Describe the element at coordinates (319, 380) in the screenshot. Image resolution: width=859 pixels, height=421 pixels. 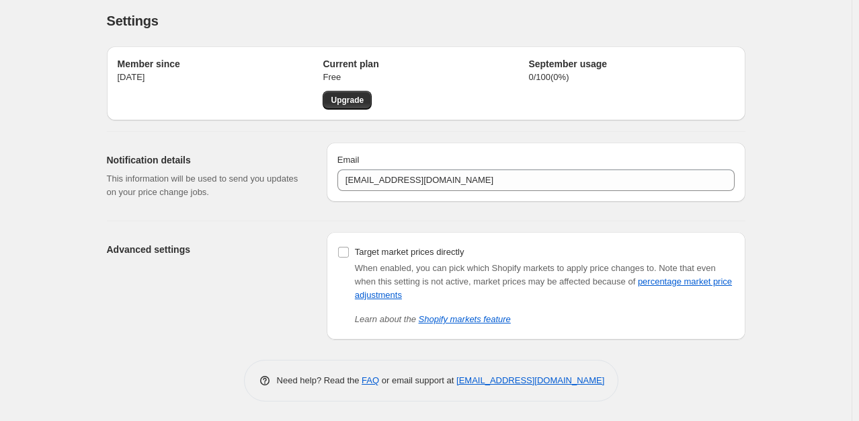
I see `span: Need help? Read the` at that location.